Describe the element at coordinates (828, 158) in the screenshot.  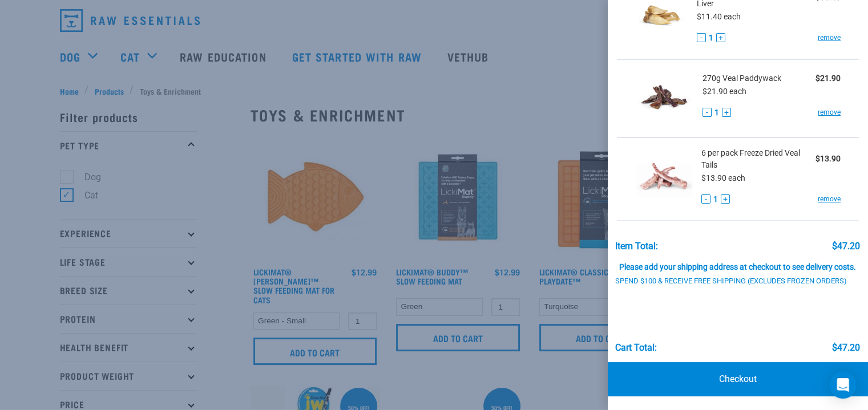
I see `strong: $13.90` at that location.